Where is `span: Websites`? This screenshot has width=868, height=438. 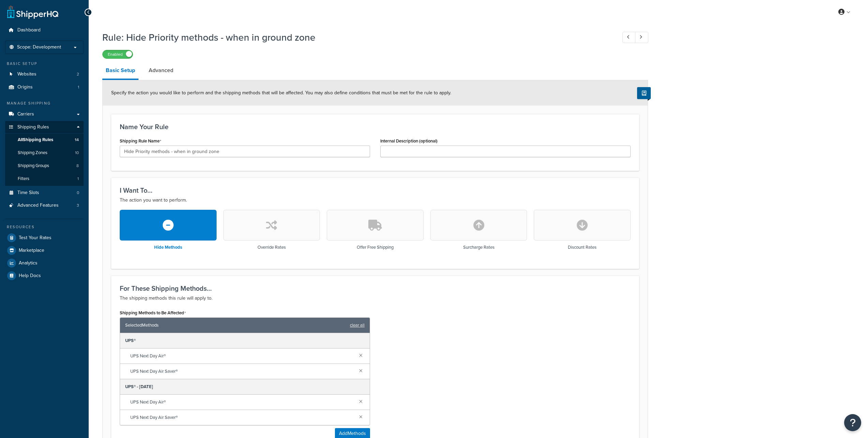 span: Websites is located at coordinates (27, 74).